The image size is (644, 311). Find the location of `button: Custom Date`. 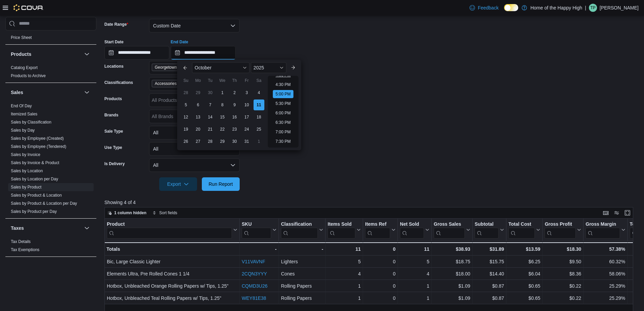

button: Custom Date is located at coordinates (194, 26).